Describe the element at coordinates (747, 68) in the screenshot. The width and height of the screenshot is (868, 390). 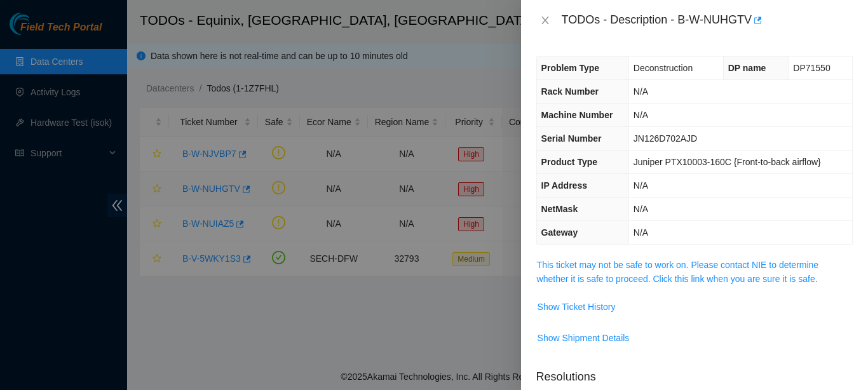
I see `span: DP name` at that location.